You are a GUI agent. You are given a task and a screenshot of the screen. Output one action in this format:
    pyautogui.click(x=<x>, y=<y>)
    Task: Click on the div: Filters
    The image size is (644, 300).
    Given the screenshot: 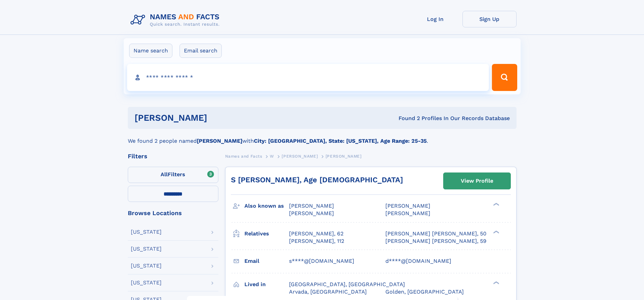 What is the action you would take?
    pyautogui.click(x=173, y=156)
    